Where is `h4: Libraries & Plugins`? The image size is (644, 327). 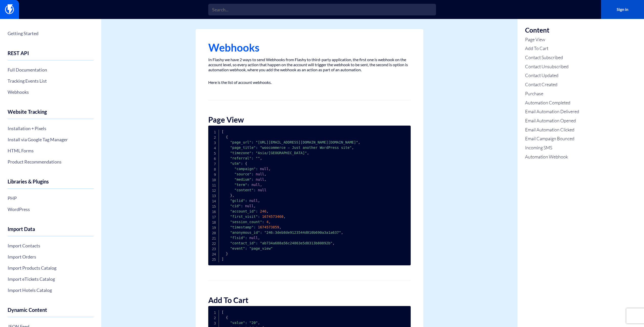 h4: Libraries & Plugins is located at coordinates (51, 184).